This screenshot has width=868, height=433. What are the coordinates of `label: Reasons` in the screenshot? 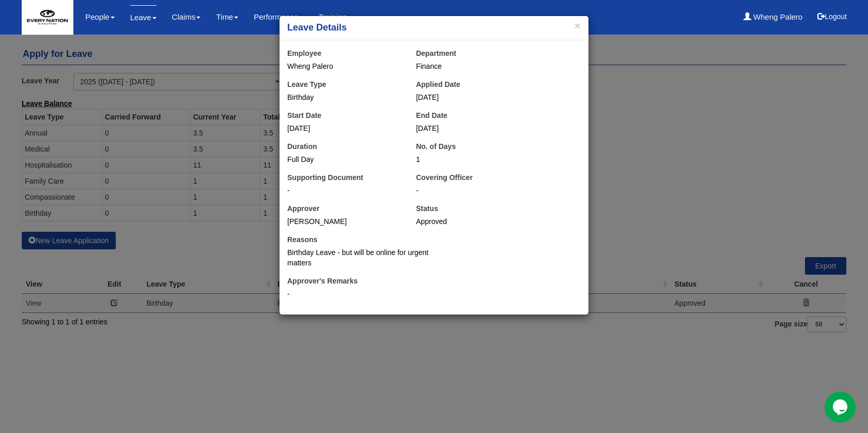 It's located at (302, 239).